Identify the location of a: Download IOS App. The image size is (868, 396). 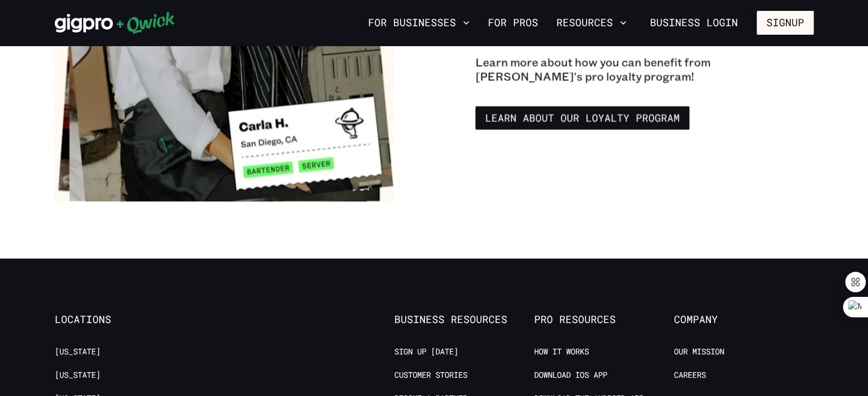
(570, 375).